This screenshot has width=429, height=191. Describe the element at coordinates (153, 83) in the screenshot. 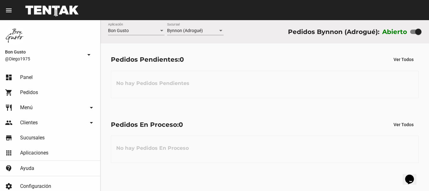

I see `h3: No hay Pedidos Pendientes` at that location.